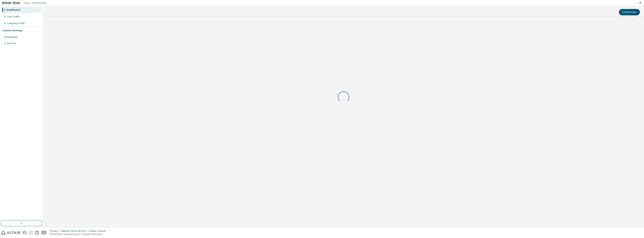 This screenshot has width=644, height=238. I want to click on div: On Prem, so click(11, 44).